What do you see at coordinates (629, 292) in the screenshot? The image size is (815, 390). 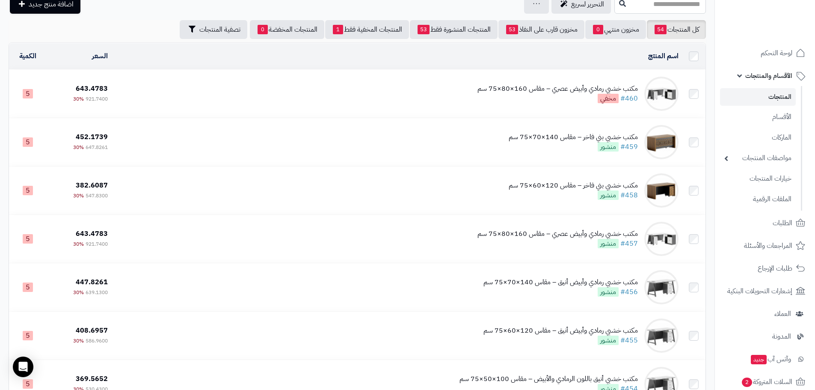 I see `a: #456` at bounding box center [629, 292].